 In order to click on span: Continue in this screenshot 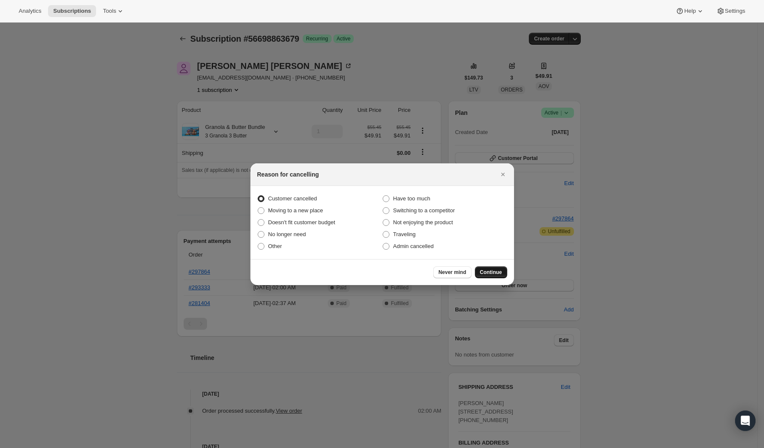, I will do `click(491, 272)`.